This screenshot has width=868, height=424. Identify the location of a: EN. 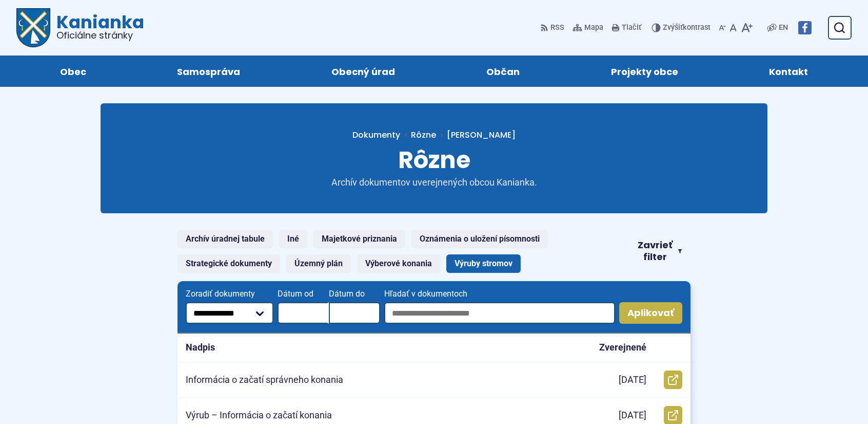
(783, 27).